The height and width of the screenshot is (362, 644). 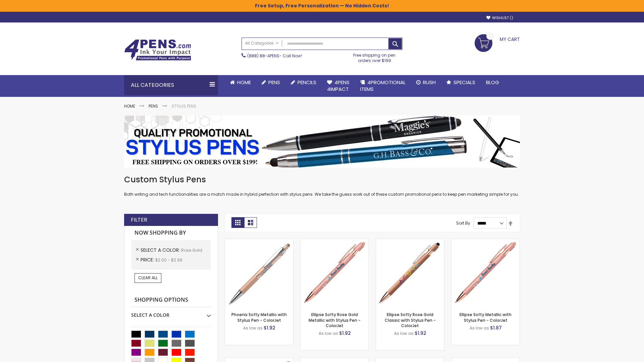 I want to click on a: Rush, so click(x=426, y=82).